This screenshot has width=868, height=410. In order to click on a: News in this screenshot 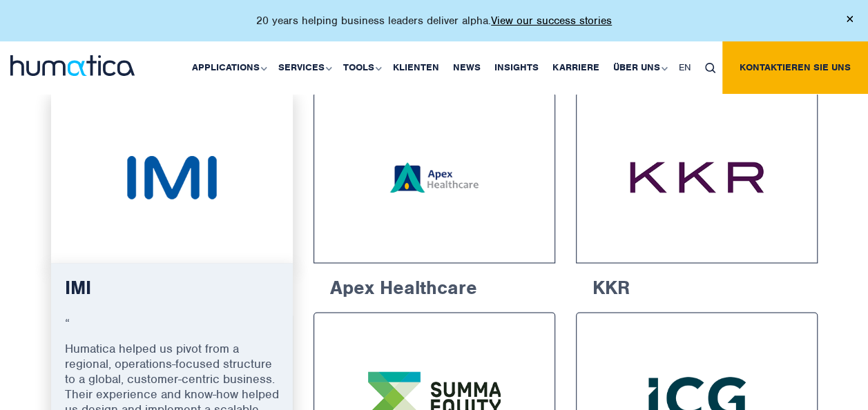, I will do `click(467, 68)`.